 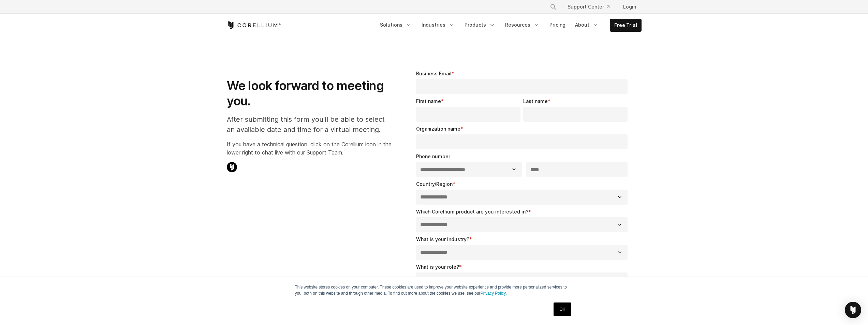 I want to click on p: After submitting this form you'll be able to select an available date and time for a virtual meet..., so click(x=309, y=124).